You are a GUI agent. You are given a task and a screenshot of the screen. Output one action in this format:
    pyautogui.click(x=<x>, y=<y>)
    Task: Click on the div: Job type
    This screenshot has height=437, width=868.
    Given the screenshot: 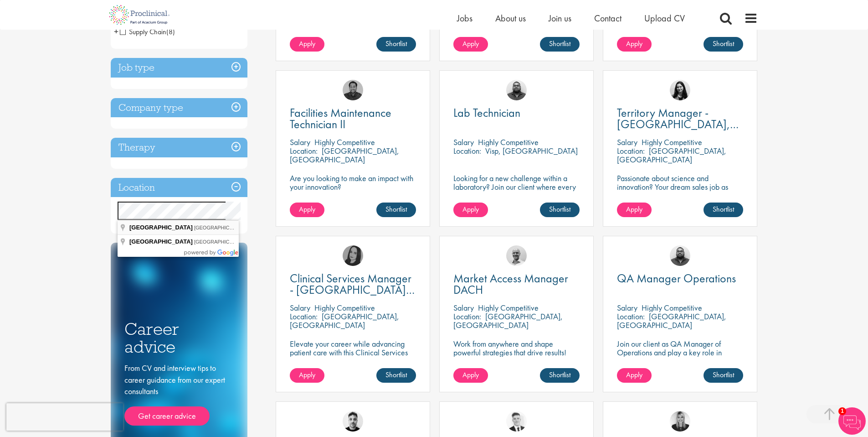 What is the action you would take?
    pyautogui.click(x=179, y=67)
    